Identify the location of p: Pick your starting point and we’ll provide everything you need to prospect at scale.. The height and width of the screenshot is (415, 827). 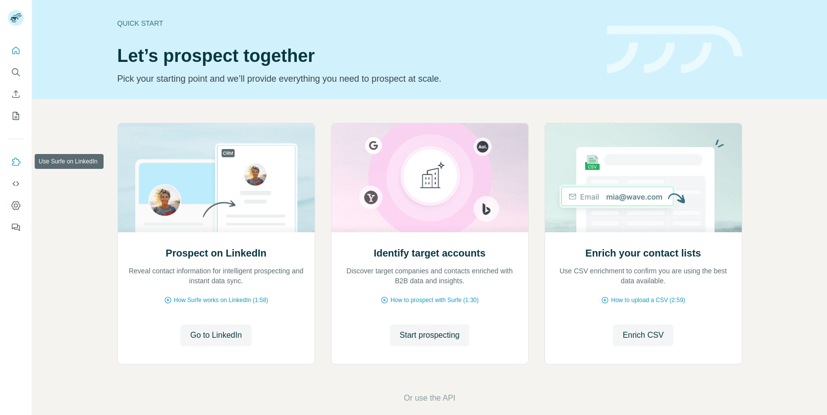
(356, 79).